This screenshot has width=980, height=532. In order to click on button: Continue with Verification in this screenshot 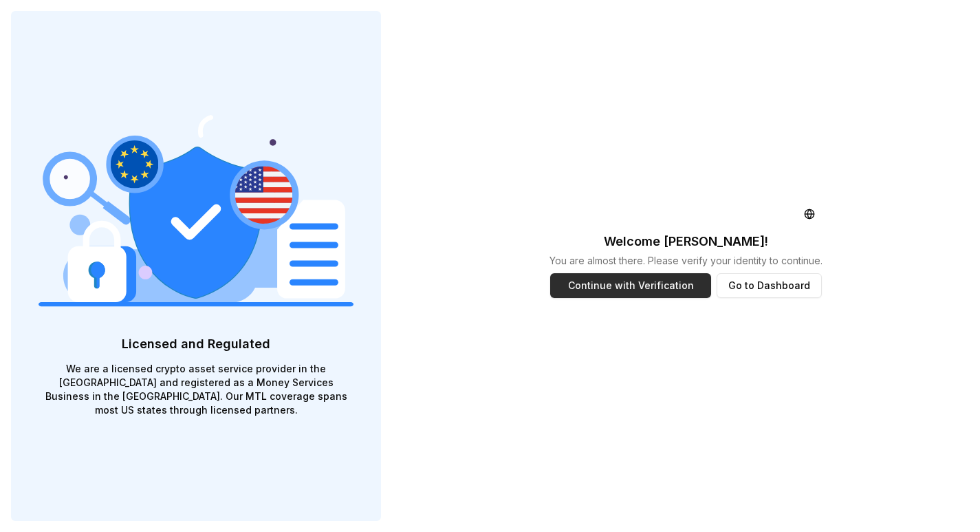, I will do `click(631, 286)`.